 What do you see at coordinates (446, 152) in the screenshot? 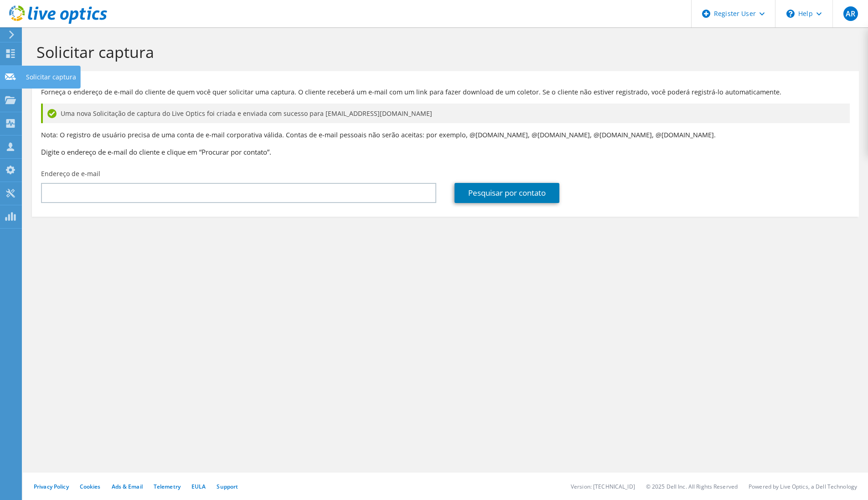
I see `h3: Digite o endereço de e-mail do cliente e clique em “Procurar por contato”.` at bounding box center [446, 152].